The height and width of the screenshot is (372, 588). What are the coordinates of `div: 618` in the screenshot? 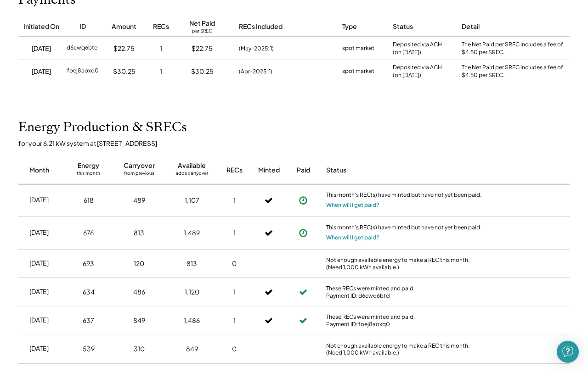 It's located at (89, 201).